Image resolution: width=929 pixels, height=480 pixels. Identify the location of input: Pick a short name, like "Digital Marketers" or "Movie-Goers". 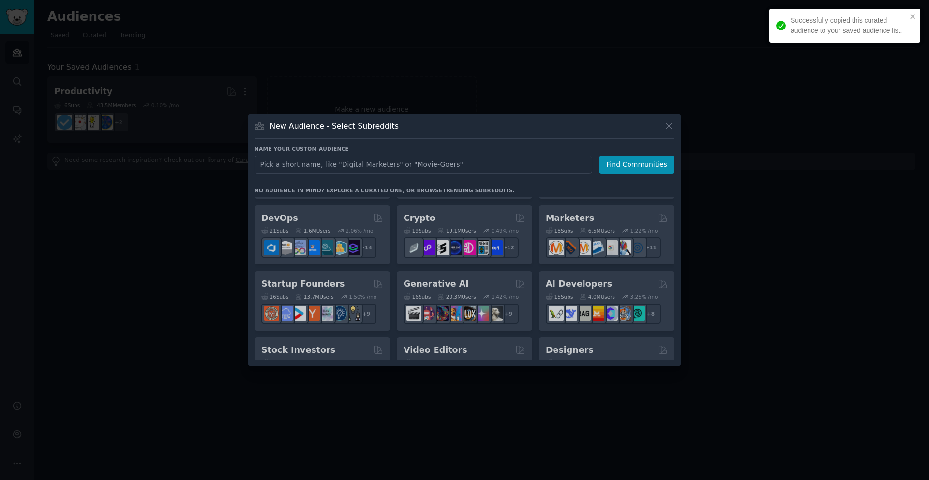
(423, 165).